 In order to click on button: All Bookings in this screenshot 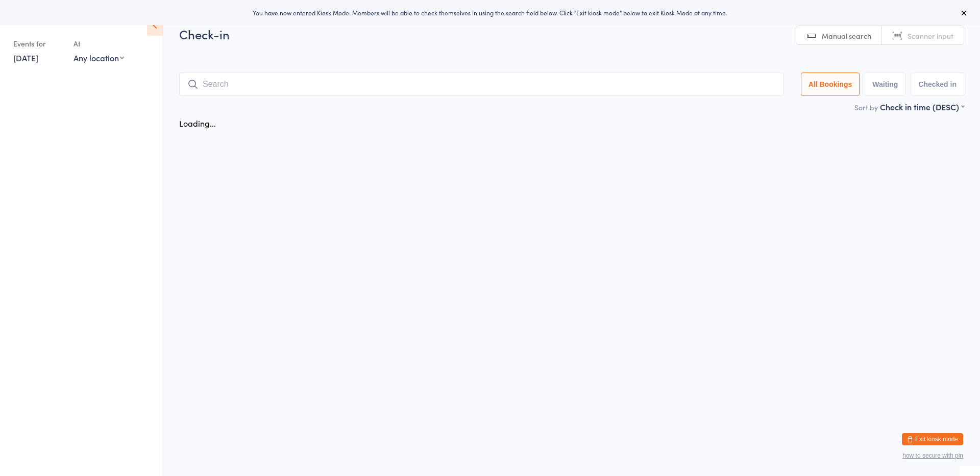, I will do `click(830, 84)`.